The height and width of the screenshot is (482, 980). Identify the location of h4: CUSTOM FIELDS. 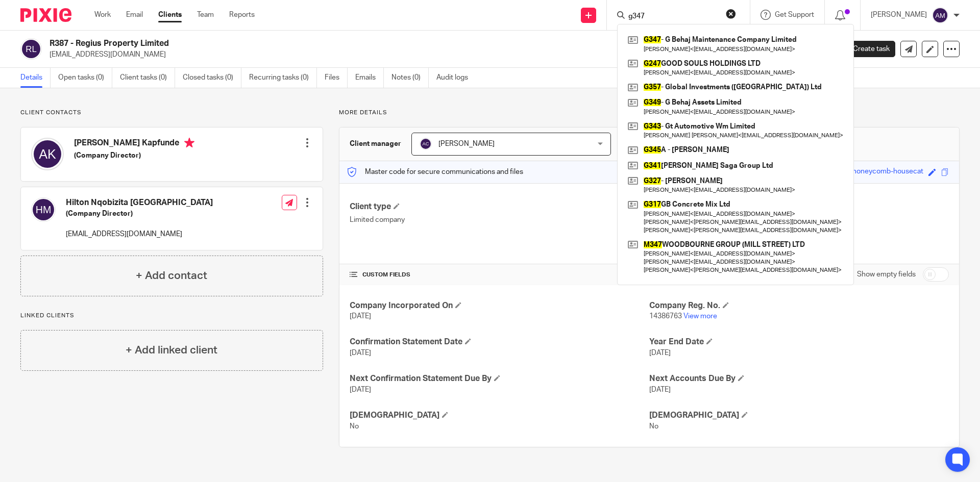
(499, 275).